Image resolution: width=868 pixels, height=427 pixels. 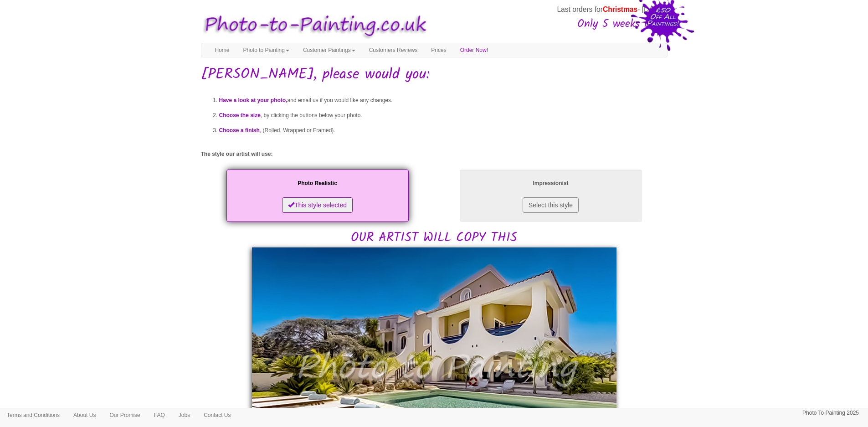 I want to click on span: Choose the size, so click(x=239, y=115).